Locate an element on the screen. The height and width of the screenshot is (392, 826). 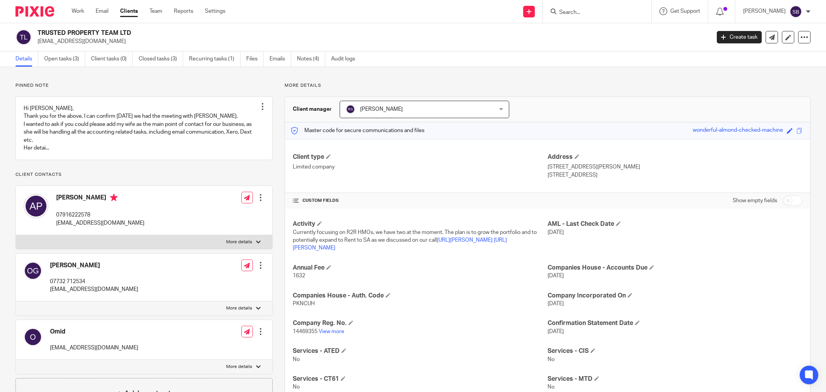
div: wonderful-almond-checked-machine is located at coordinates (738, 131).